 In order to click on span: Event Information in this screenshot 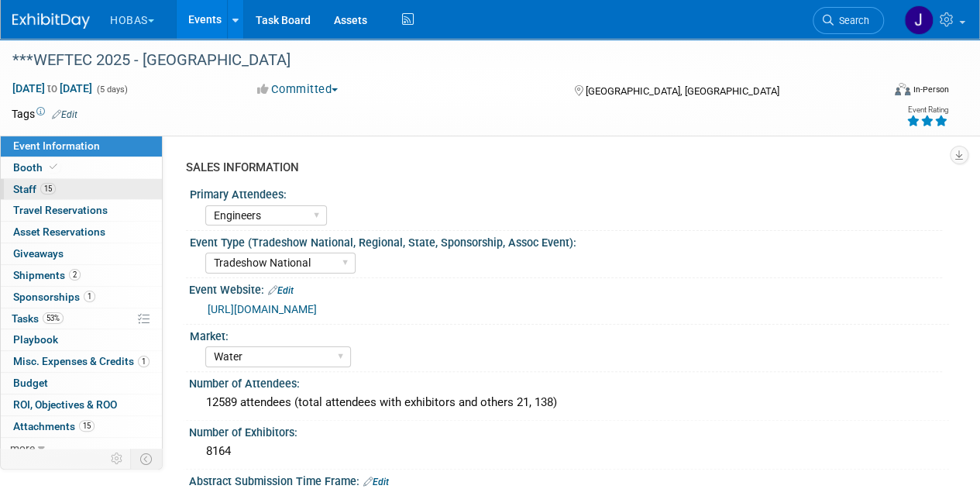, I will do `click(57, 146)`.